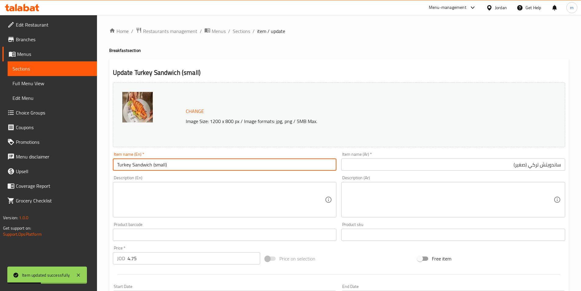 This screenshot has width=581, height=291. I want to click on a: Support.OpsPlatform, so click(22, 234).